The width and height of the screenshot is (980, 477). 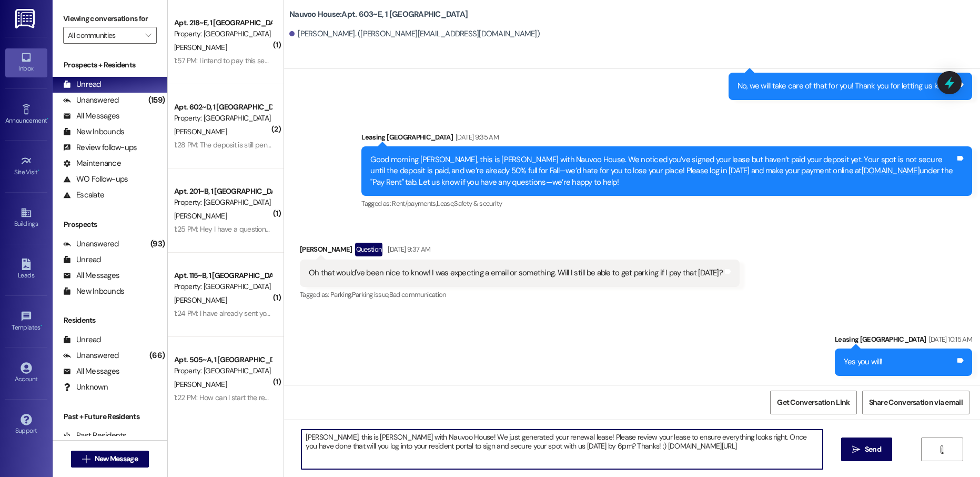 I want to click on span: Rent/payments ,, so click(x=414, y=203).